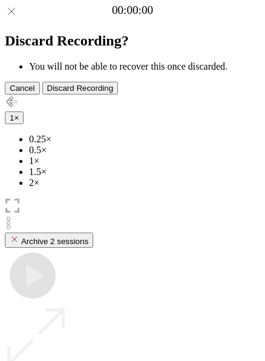 The height and width of the screenshot is (361, 265). What do you see at coordinates (145, 161) in the screenshot?
I see `li: 1×` at bounding box center [145, 161].